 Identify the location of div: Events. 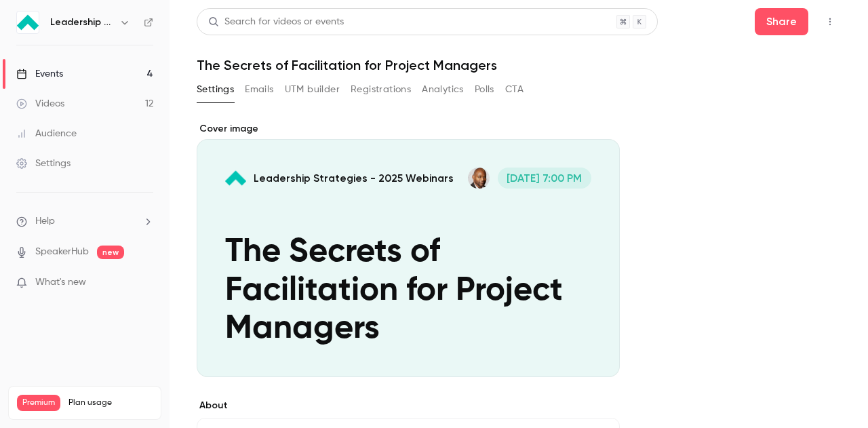
(40, 74).